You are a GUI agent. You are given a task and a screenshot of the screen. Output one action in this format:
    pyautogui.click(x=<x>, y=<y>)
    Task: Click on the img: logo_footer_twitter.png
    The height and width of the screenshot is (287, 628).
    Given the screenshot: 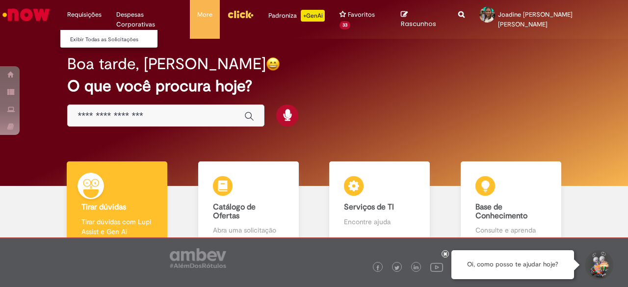 What is the action you would take?
    pyautogui.click(x=397, y=268)
    